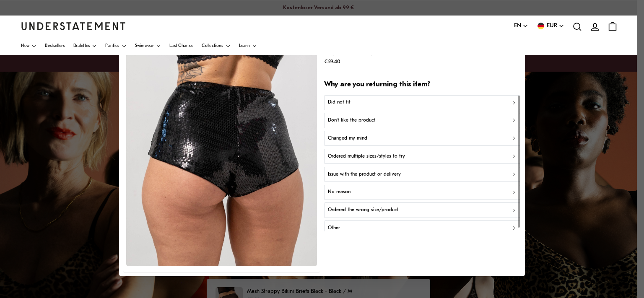 This screenshot has width=644, height=298. Describe the element at coordinates (552, 26) in the screenshot. I see `span: EUR` at that location.